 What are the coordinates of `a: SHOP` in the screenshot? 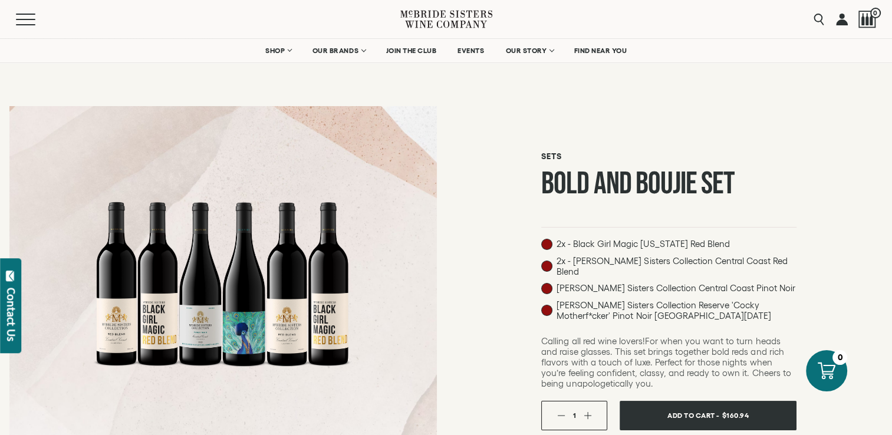 It's located at (278, 51).